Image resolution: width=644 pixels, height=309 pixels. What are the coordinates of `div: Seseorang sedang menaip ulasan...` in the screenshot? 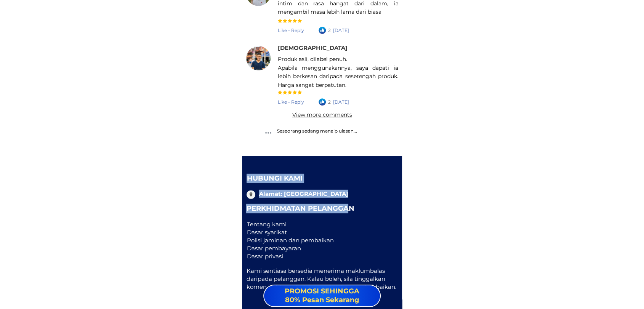 It's located at (323, 131).